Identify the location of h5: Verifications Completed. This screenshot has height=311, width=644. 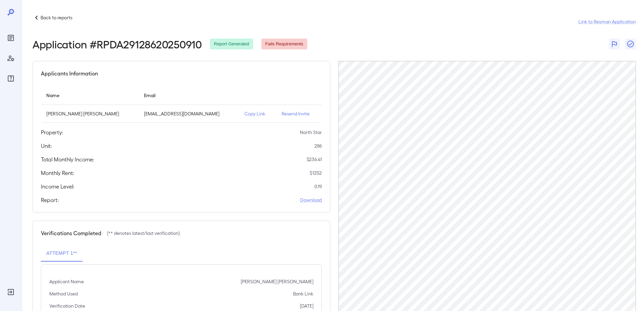
(71, 233).